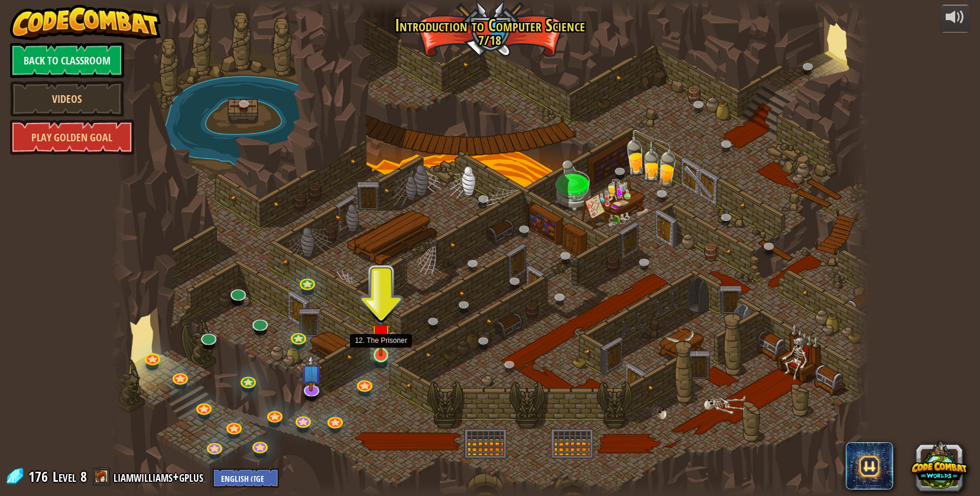 The height and width of the screenshot is (496, 980). Describe the element at coordinates (67, 60) in the screenshot. I see `a: Back to Classroom` at that location.